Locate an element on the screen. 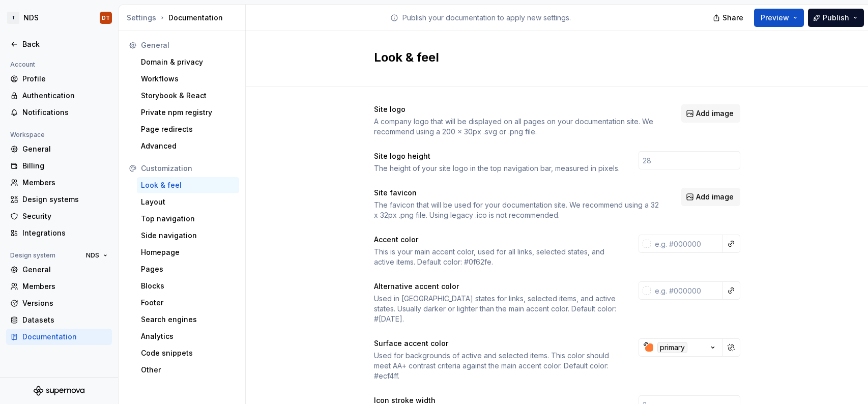 This screenshot has height=404, width=868. a: Blocks is located at coordinates (188, 286).